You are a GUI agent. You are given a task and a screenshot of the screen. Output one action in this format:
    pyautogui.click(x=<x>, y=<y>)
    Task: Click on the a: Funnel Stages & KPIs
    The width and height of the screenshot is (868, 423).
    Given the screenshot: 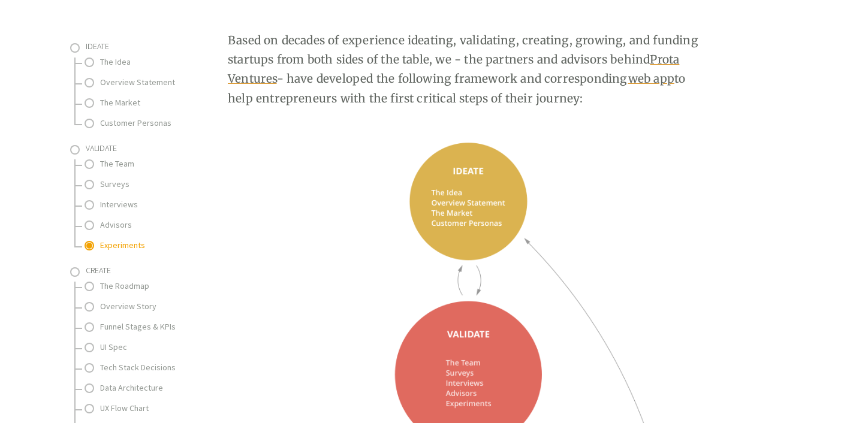 What is the action you would take?
    pyautogui.click(x=160, y=327)
    